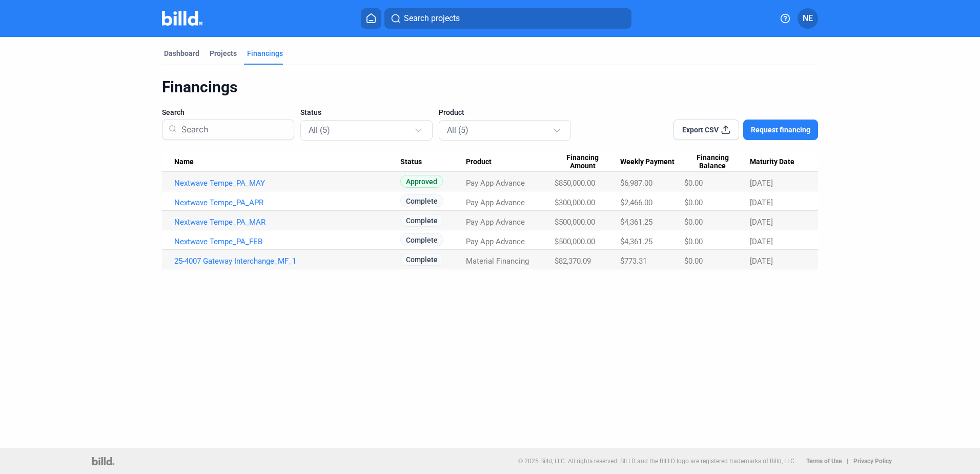  What do you see at coordinates (808, 18) in the screenshot?
I see `span: NE` at bounding box center [808, 18].